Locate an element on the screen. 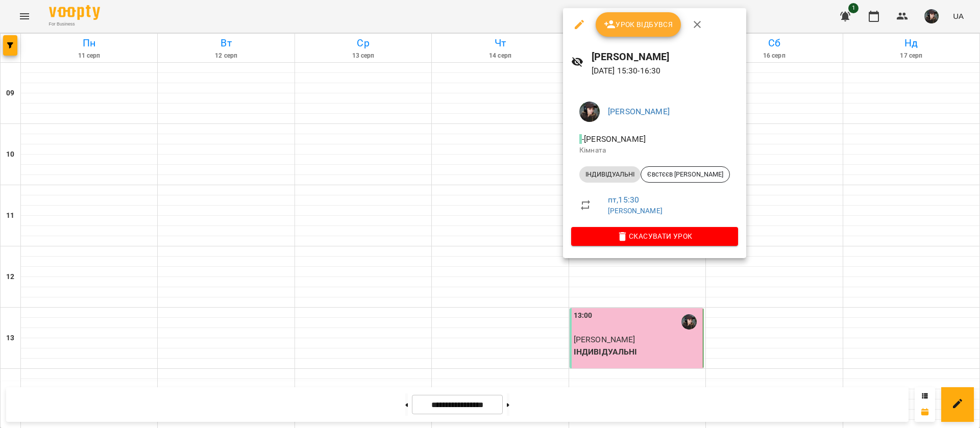 This screenshot has height=428, width=980. button: Урок відбувся is located at coordinates (639, 25).